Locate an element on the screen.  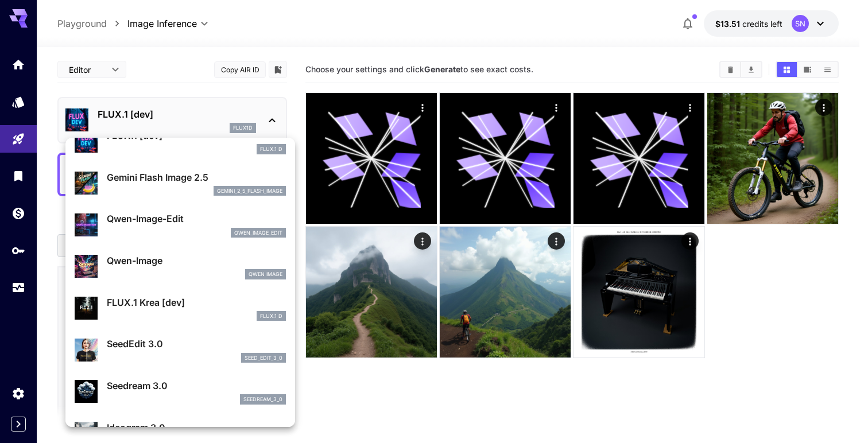
div: Seedream 3.0seedream_3_0 is located at coordinates (180, 392).